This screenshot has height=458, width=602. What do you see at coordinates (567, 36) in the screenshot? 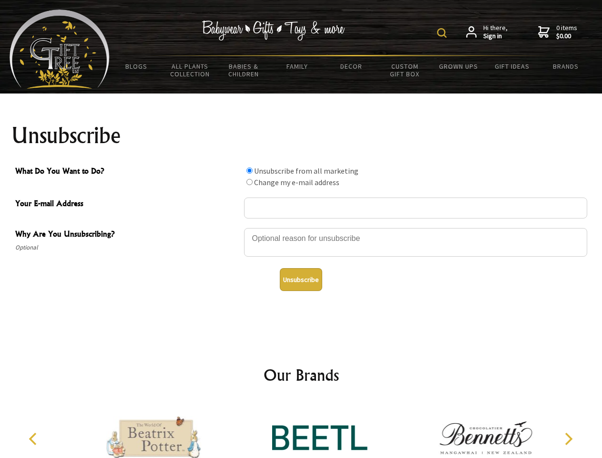
I see `strong: $0.00` at bounding box center [567, 36].